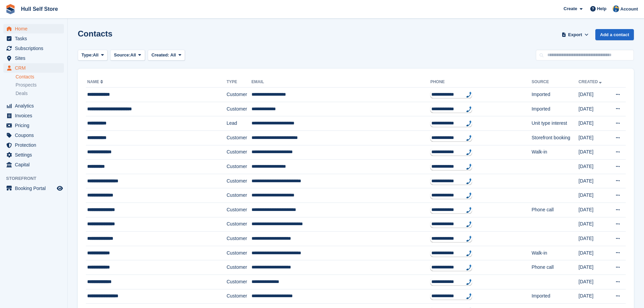 The height and width of the screenshot is (308, 644). I want to click on th: Type, so click(239, 82).